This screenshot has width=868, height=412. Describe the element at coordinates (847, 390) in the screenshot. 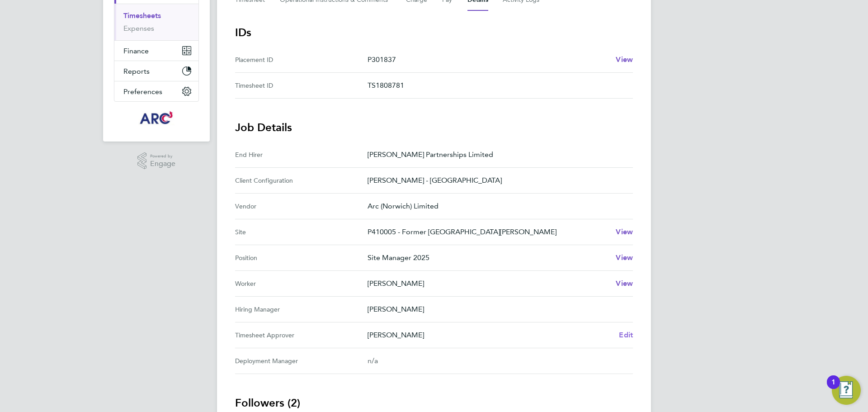

I see `button: Open Resource Center, 1 new notification` at that location.